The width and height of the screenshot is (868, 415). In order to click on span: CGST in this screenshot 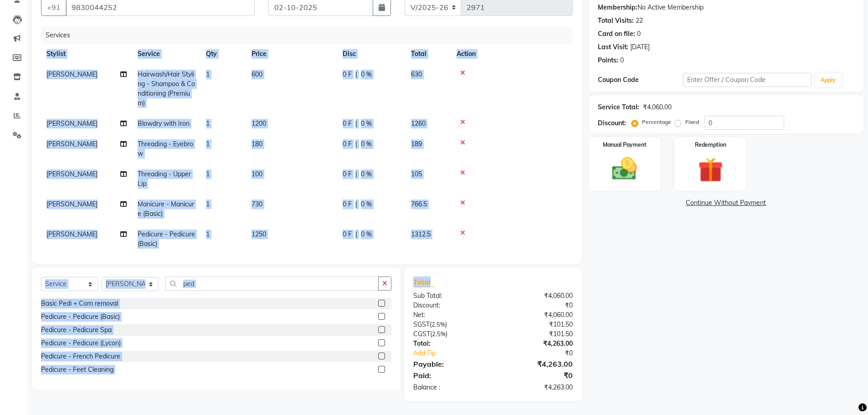, I will do `click(421, 334)`.